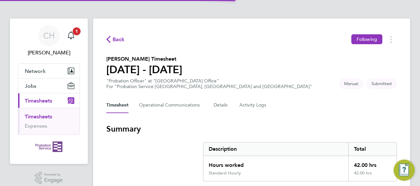  What do you see at coordinates (49, 178) in the screenshot?
I see `a: Powered byEngage` at bounding box center [49, 178].